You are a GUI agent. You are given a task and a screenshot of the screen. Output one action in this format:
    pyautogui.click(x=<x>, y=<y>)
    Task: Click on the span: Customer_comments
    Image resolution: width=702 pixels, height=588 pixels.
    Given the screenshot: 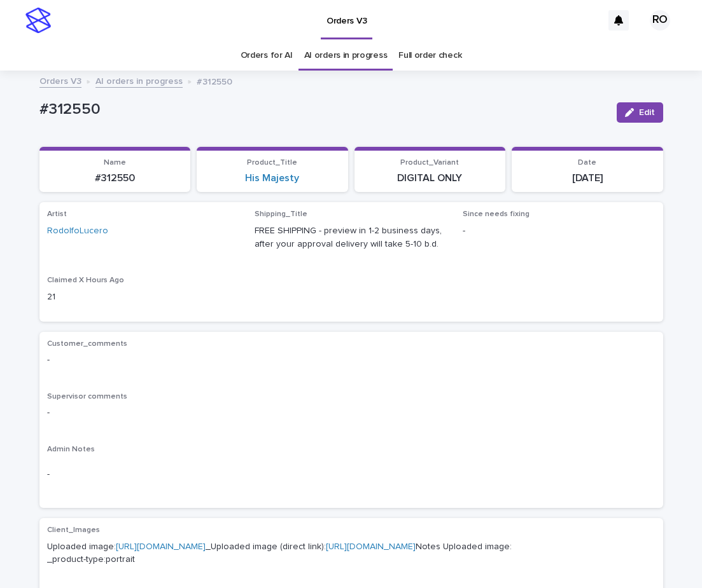 What is the action you would take?
    pyautogui.click(x=87, y=344)
    